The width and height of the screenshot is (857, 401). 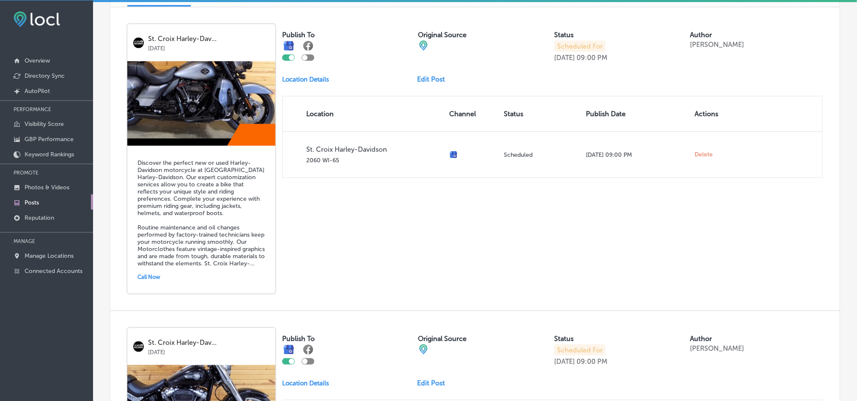 What do you see at coordinates (47, 187) in the screenshot?
I see `p: Photos & Videos` at bounding box center [47, 187].